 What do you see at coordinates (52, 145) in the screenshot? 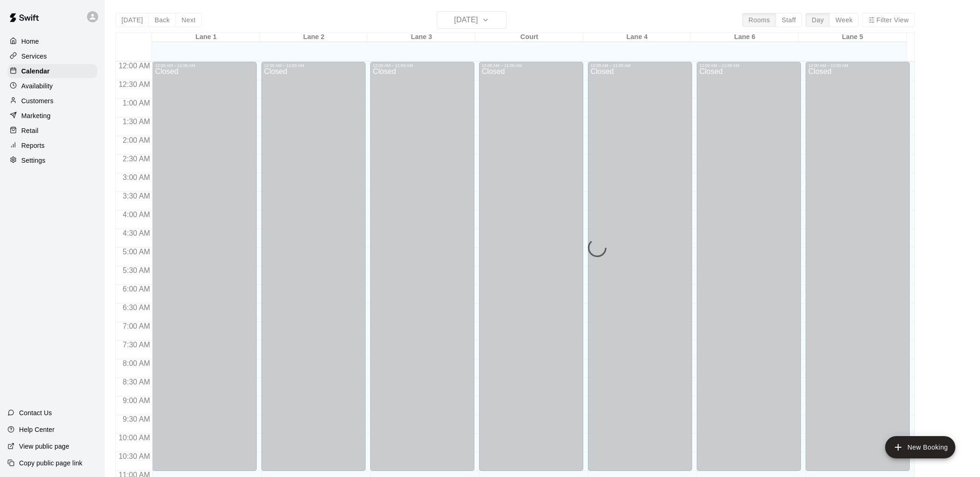
I see `div: Reports` at bounding box center [52, 145].